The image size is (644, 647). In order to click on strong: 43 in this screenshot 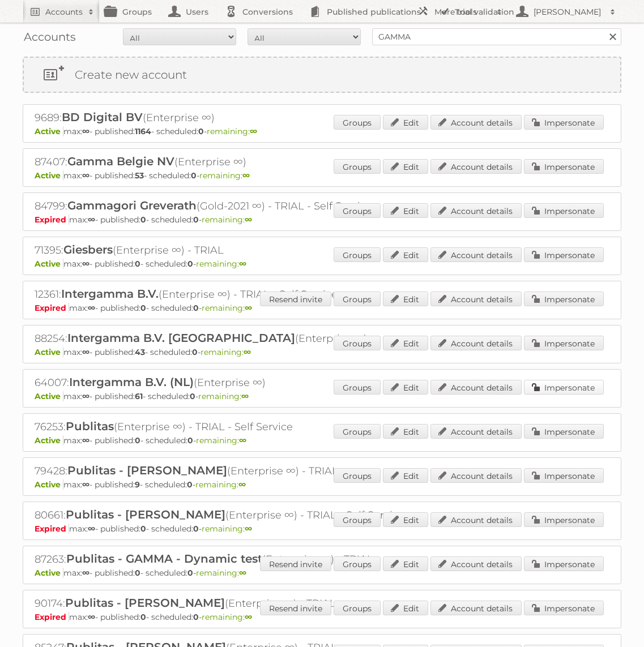, I will do `click(140, 352)`.